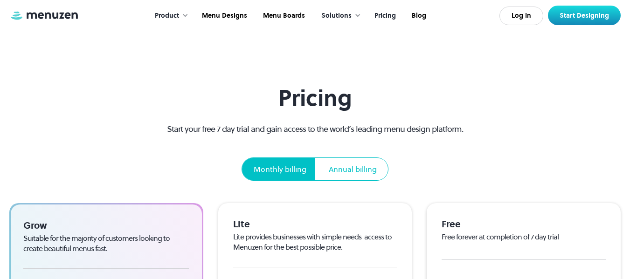 The height and width of the screenshot is (279, 630). I want to click on div: Suitable for the majority of customers looking to create beautiful menus fast., so click(106, 243).